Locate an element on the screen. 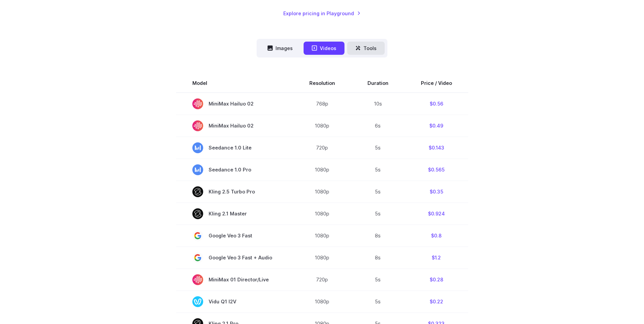 Image resolution: width=644 pixels, height=324 pixels. td: $0.28 is located at coordinates (436, 279).